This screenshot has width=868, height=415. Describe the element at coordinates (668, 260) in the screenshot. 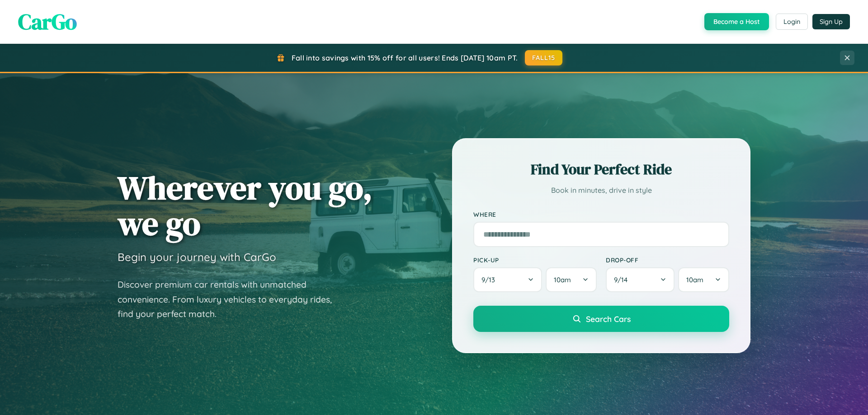

I see `label: Drop-off` at that location.